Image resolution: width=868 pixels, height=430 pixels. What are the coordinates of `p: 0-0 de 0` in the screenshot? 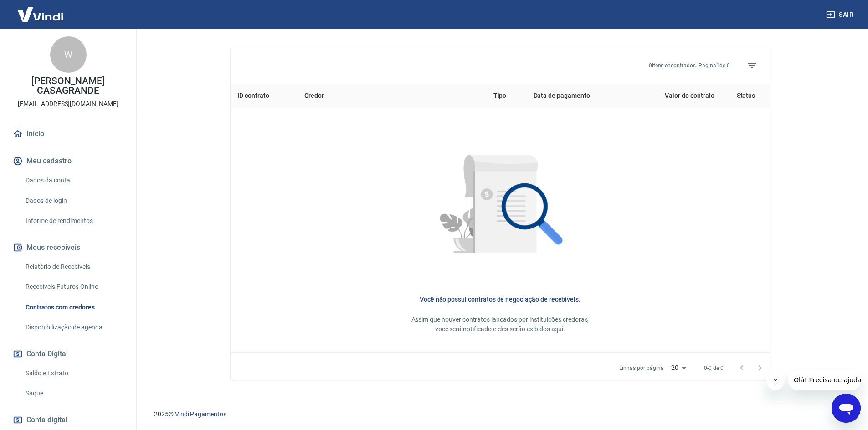 It's located at (713, 368).